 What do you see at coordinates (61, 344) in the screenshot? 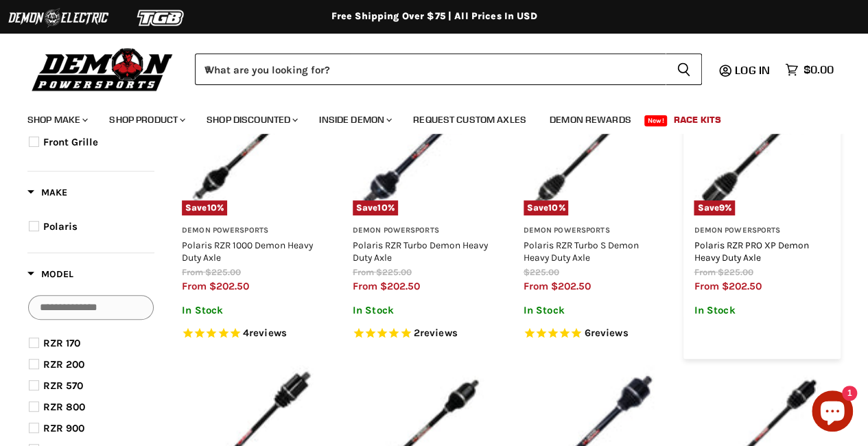
I see `span: RZR 170` at bounding box center [61, 344].